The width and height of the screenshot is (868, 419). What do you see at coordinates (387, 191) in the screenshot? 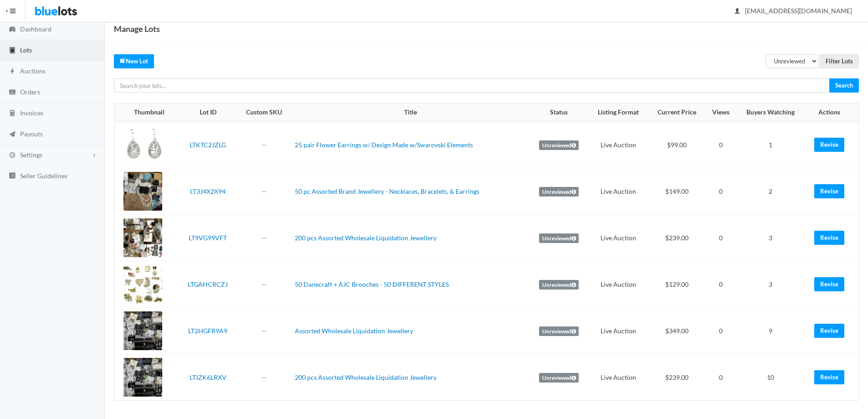
I see `a: 50 pc Assorted Brand Jewellery - Necklaces, Bracelets, & Earrings` at bounding box center [387, 191].